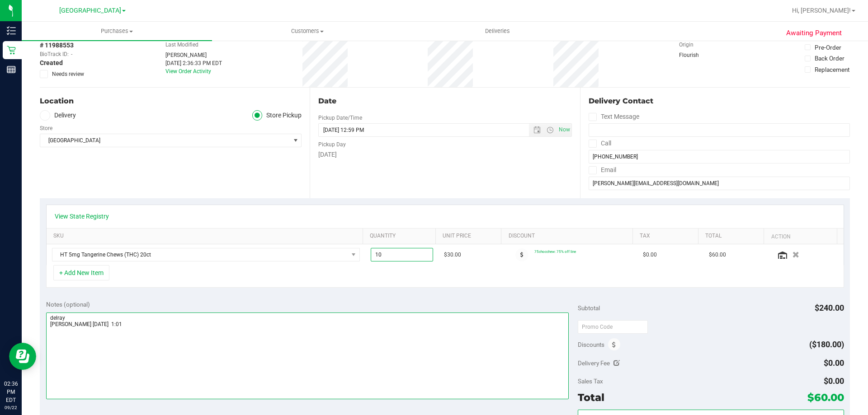 This screenshot has height=415, width=868. I want to click on input: Promo Code, so click(613, 327).